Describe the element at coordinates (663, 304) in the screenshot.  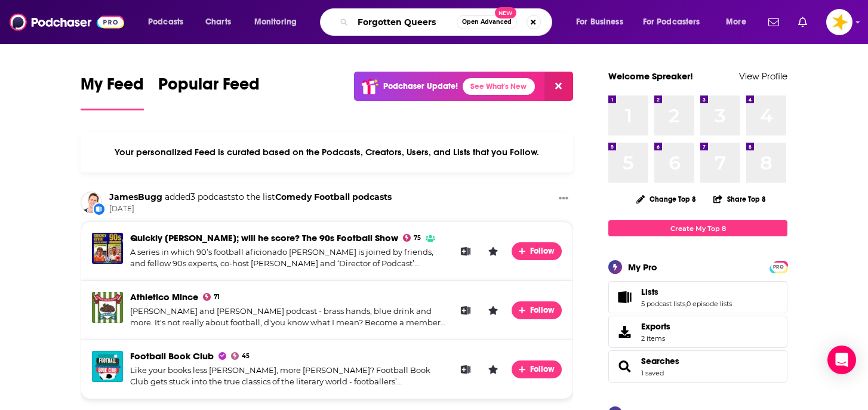
I see `a: 5 podcast lists` at that location.